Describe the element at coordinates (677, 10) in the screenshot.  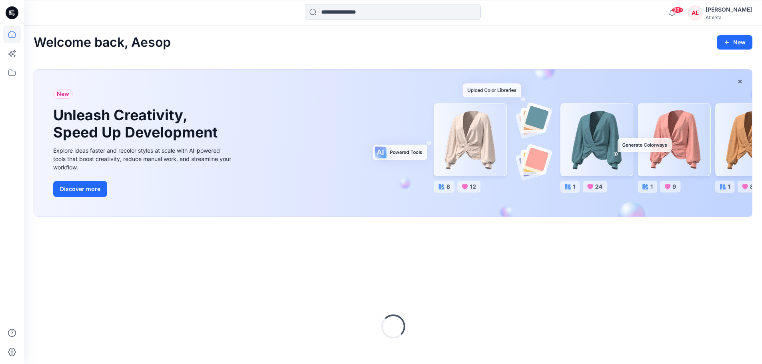
I see `span: 99+` at that location.